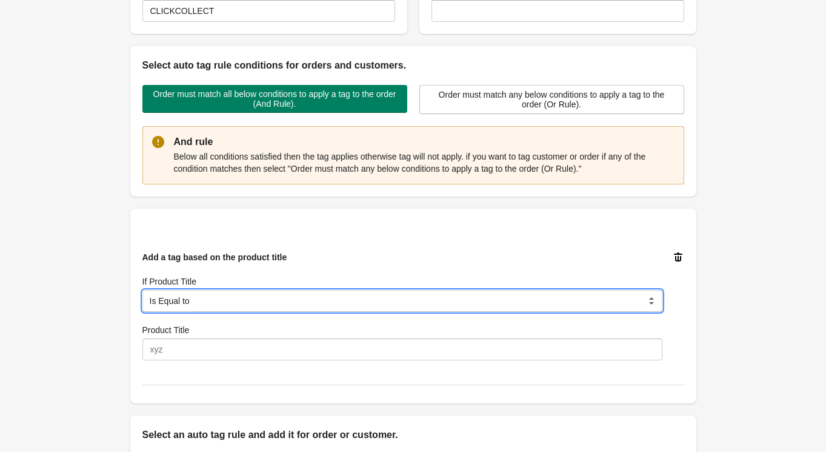 The height and width of the screenshot is (452, 826). Describe the element at coordinates (424, 162) in the screenshot. I see `p: Below all conditions satisfied then the tag applies otherwise tag will not apply. if you want to ...` at that location.